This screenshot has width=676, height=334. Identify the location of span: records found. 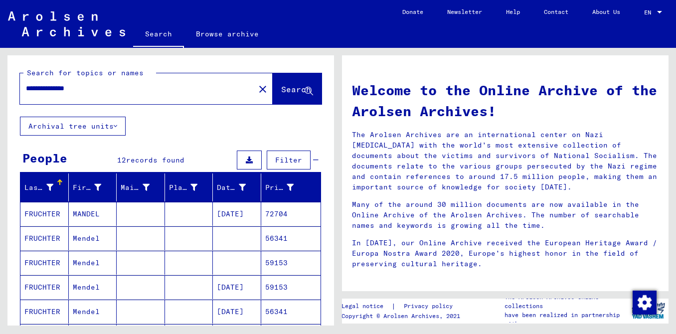
(155, 160).